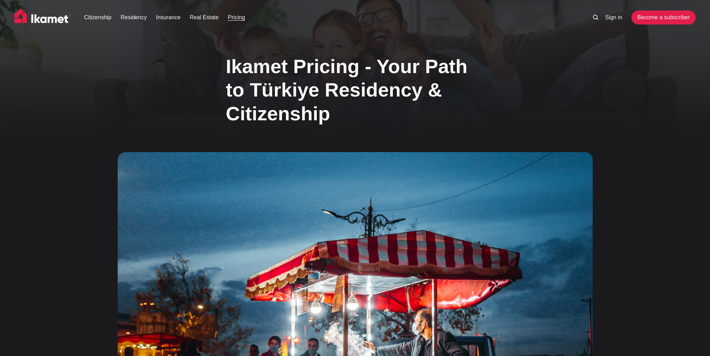  I want to click on a: Citizenship, so click(98, 17).